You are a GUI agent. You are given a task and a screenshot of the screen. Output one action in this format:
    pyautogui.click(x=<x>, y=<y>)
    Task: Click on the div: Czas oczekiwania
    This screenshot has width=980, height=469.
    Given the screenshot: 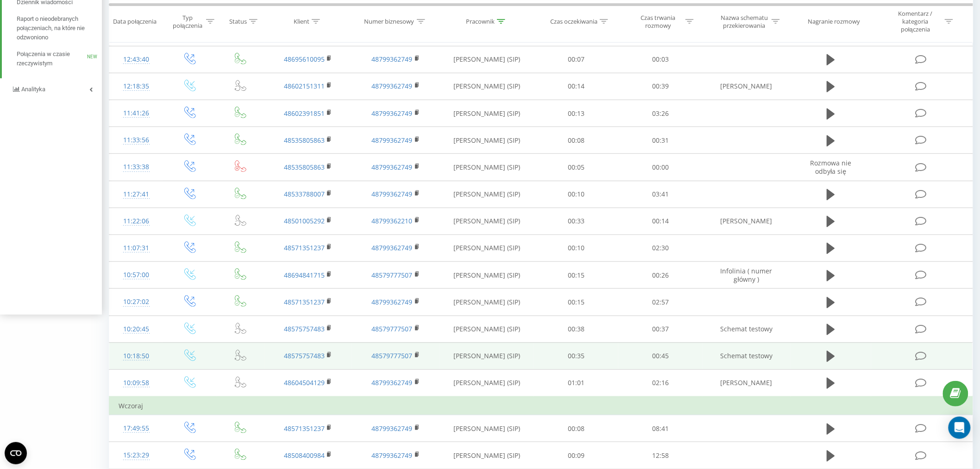 What is the action you would take?
    pyautogui.click(x=574, y=21)
    